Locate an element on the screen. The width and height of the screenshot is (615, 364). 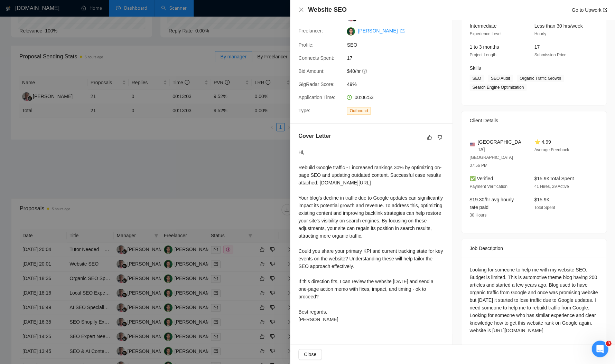
span: Close is located at coordinates (310, 354).